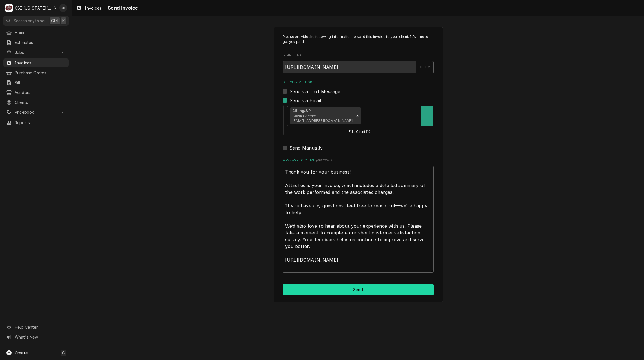 This screenshot has height=360, width=644. I want to click on svg: Create New Contact, so click(427, 116).